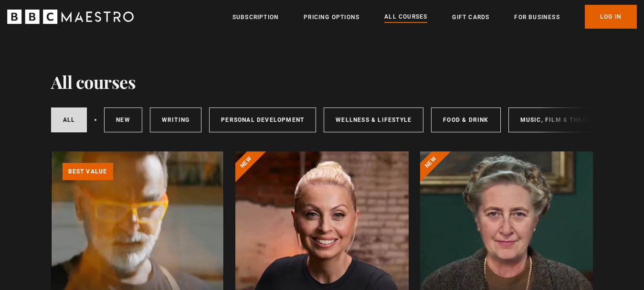 This screenshot has height=290, width=644. Describe the element at coordinates (610, 17) in the screenshot. I see `a: Log In` at that location.